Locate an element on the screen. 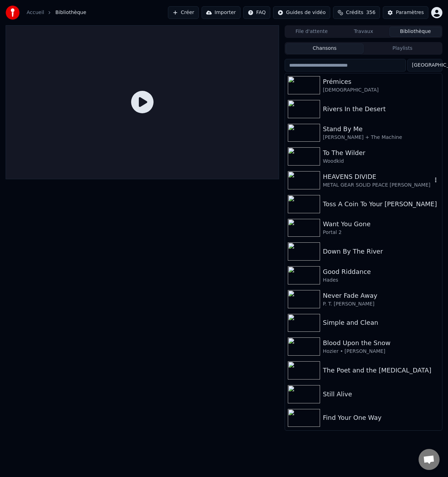 This screenshot has height=477, width=448. button: Crédits356 is located at coordinates (357, 13).